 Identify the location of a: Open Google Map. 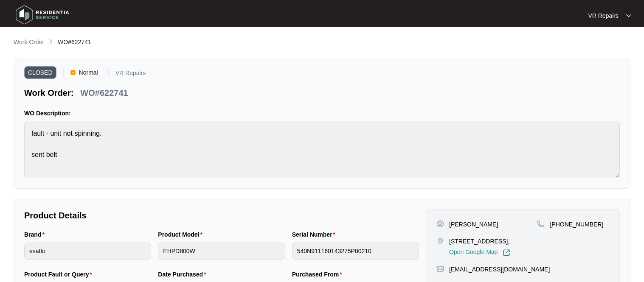
(479, 253).